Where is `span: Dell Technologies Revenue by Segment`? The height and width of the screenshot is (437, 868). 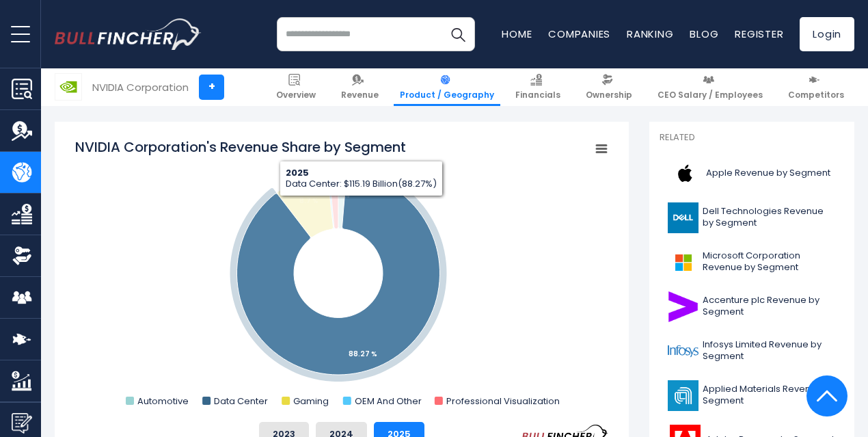
span: Dell Technologies Revenue by Segment is located at coordinates (768, 217).